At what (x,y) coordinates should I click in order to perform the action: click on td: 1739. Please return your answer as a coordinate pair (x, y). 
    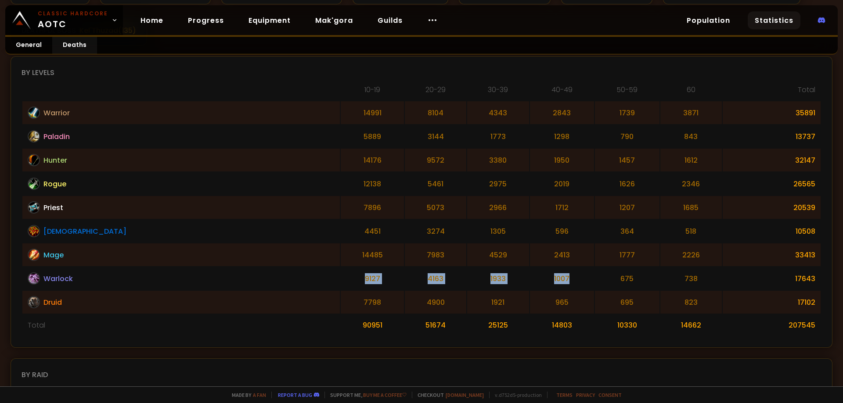
    Looking at the image, I should click on (627, 113).